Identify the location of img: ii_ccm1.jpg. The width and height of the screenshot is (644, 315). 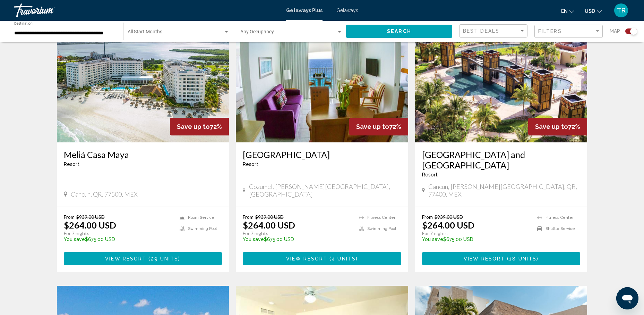
(143, 87).